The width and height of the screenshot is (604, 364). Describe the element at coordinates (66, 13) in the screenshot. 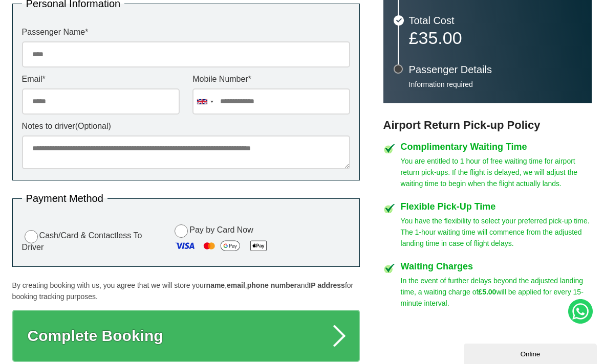

I see `div: Online` at that location.